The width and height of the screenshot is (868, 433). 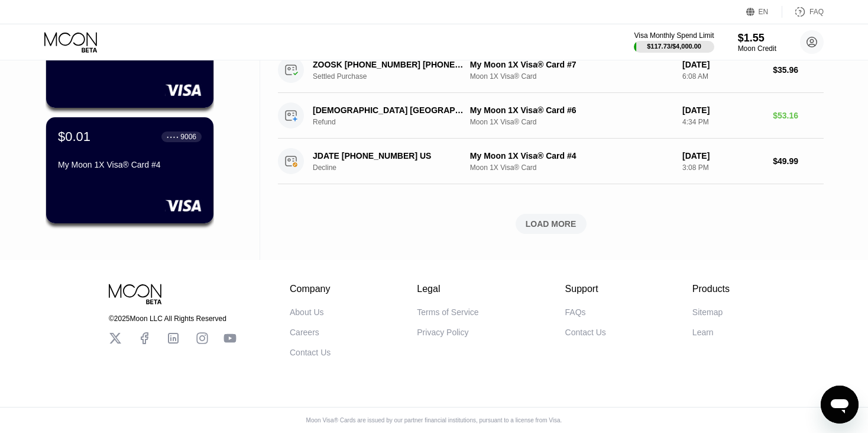 What do you see at coordinates (130, 170) in the screenshot?
I see `div: $0.01● ● ● ●9006My Moon 1X Visa® Card #4` at bounding box center [130, 170].